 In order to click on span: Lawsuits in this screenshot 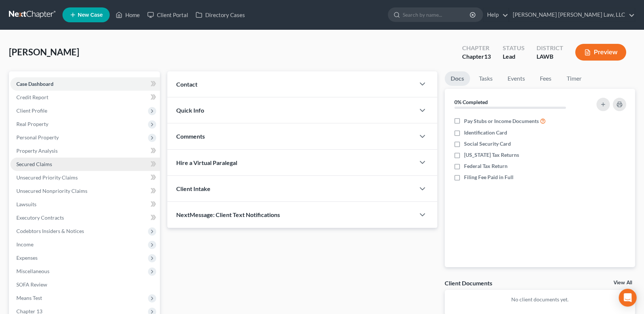, I will do `click(27, 204)`.